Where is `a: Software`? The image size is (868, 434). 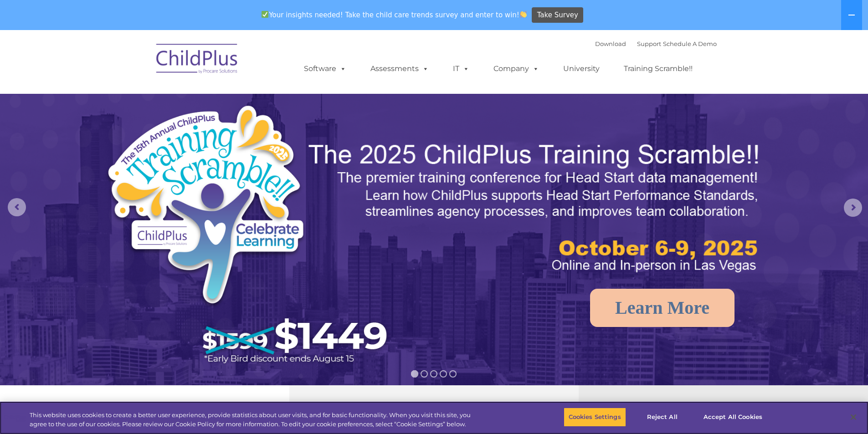
a: Software is located at coordinates (325, 68).